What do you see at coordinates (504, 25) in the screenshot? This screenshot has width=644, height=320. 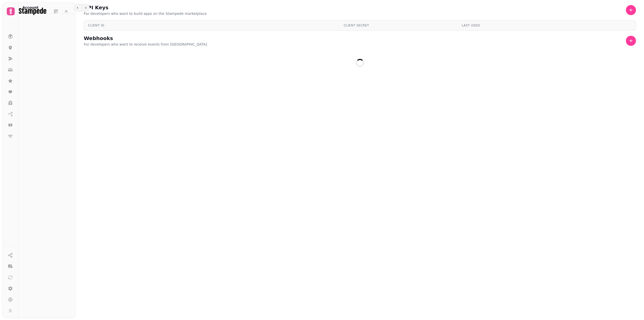 I see `div: Last used` at bounding box center [504, 25].